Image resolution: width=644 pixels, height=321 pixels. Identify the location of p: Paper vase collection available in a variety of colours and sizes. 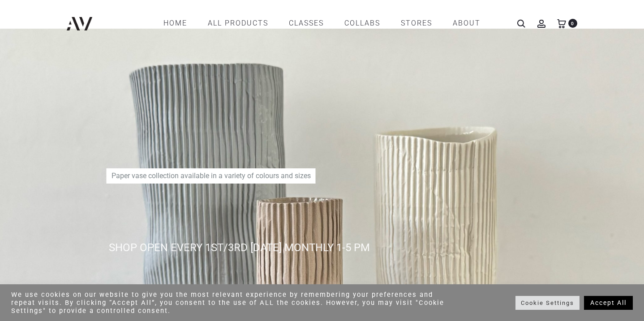
(211, 176).